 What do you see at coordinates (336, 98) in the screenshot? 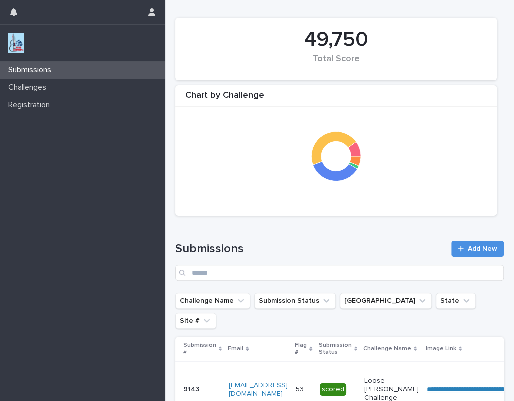
I see `div: Chart by Challenge` at bounding box center [336, 98].